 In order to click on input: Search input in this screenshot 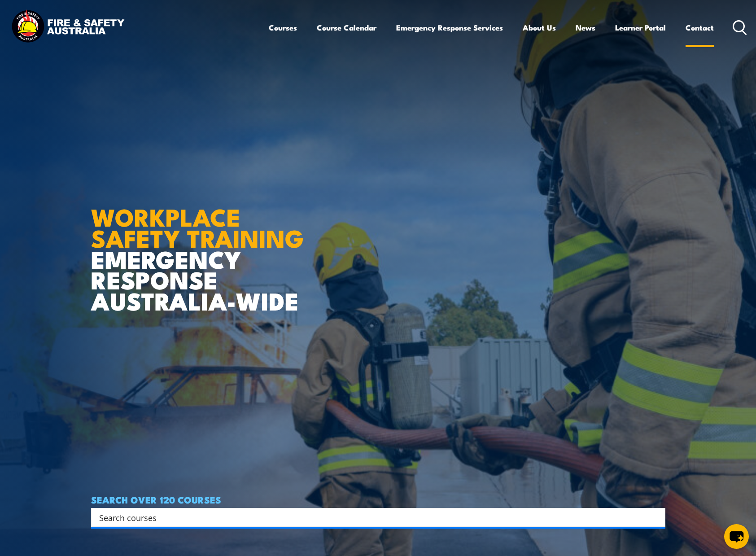, I will do `click(372, 517)`.